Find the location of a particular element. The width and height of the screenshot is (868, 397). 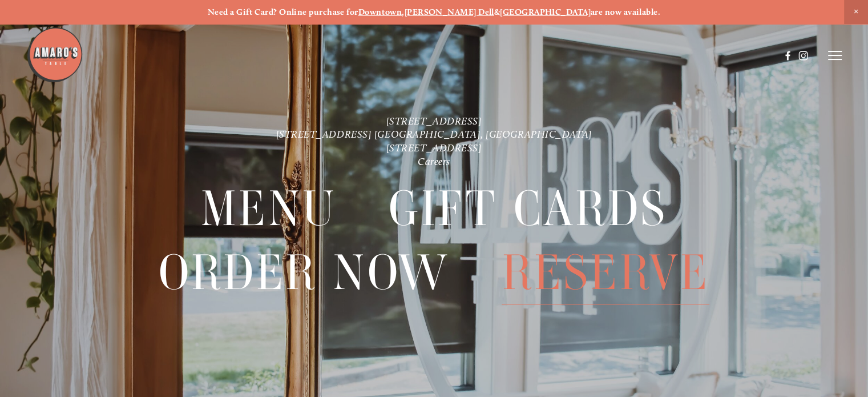

a: Gift Cards is located at coordinates (528, 208).